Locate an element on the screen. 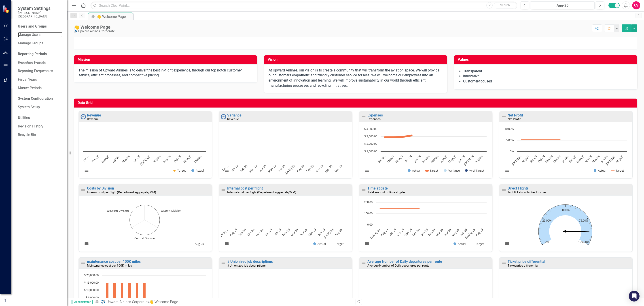  div: System Configuration is located at coordinates (40, 99).